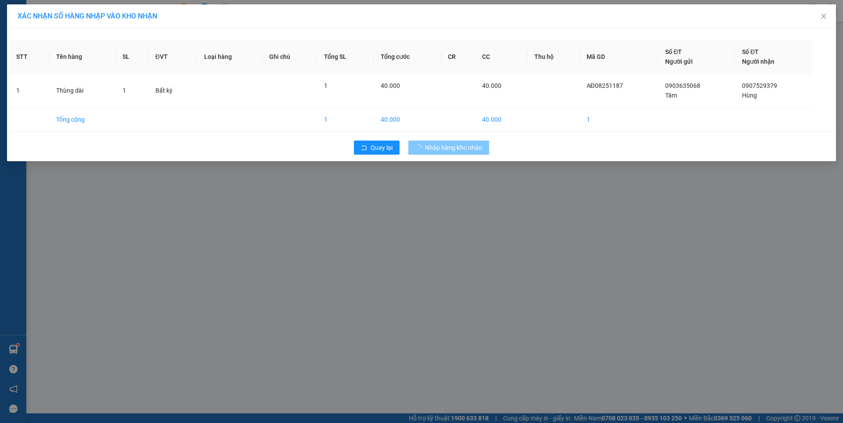 This screenshot has width=843, height=423. Describe the element at coordinates (82, 119) in the screenshot. I see `td: Tổng cộng` at that location.